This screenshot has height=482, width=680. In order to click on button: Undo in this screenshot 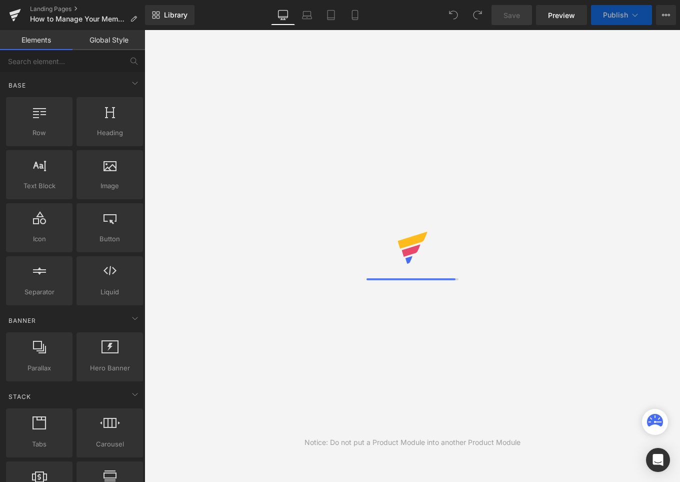, I will do `click(454, 15)`.